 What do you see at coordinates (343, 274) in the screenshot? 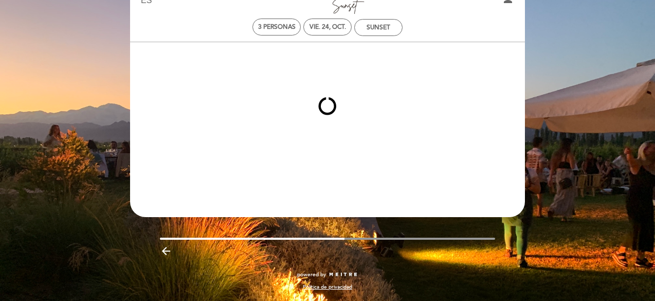
I see `img: MEITRE` at bounding box center [343, 274].